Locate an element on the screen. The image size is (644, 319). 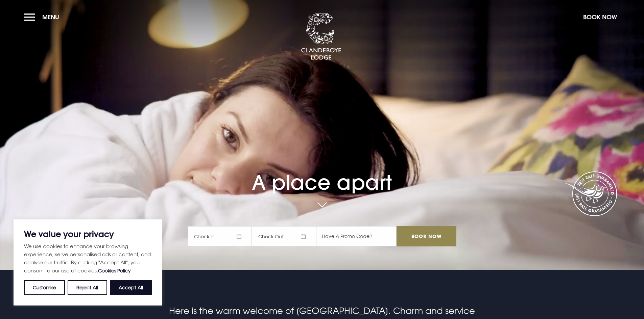
button: Accept All is located at coordinates (131, 288).